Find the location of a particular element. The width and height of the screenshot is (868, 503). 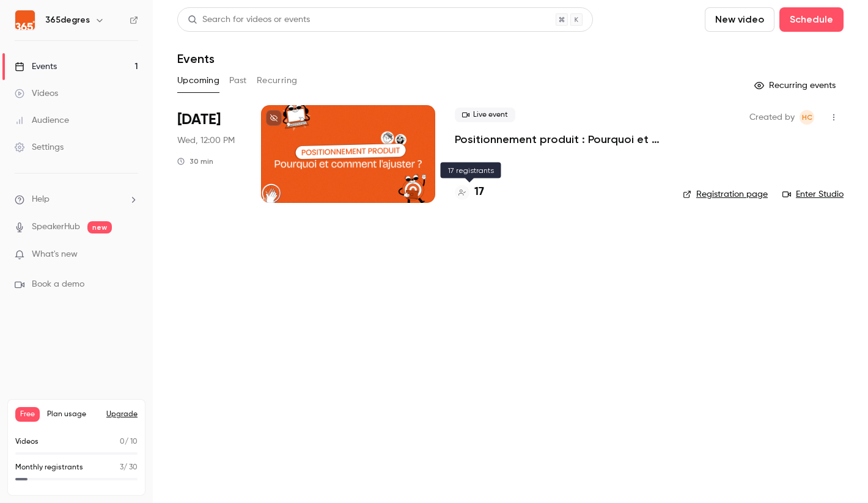

a: Enter Studio is located at coordinates (813, 194).